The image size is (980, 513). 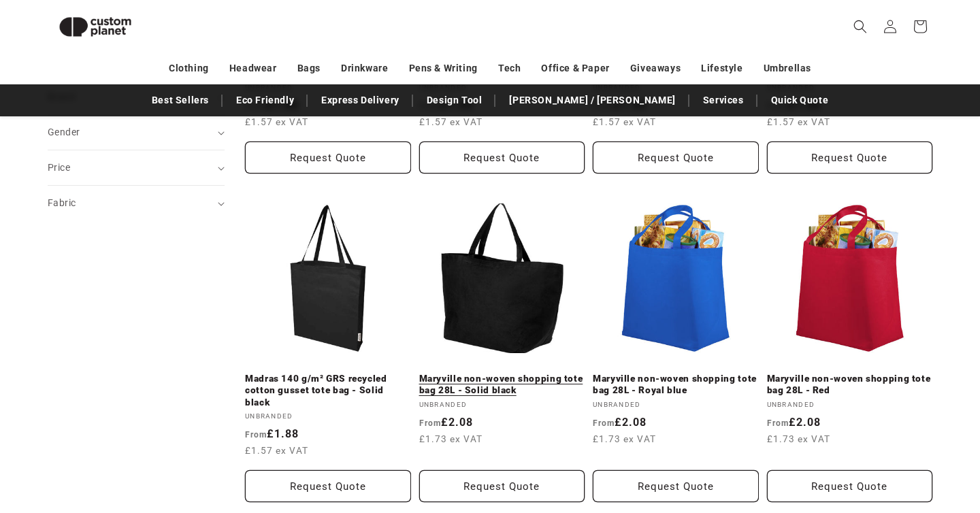 I want to click on a: Eco Friendly, so click(x=265, y=100).